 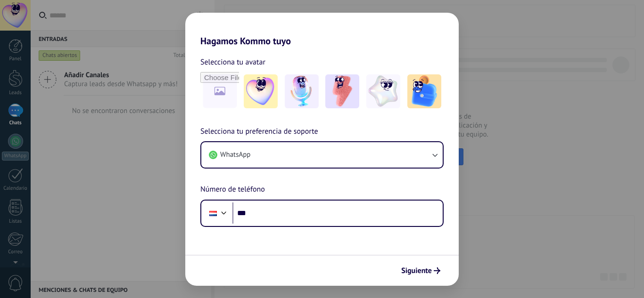 I want to click on img: -2.jpeg, so click(x=302, y=91).